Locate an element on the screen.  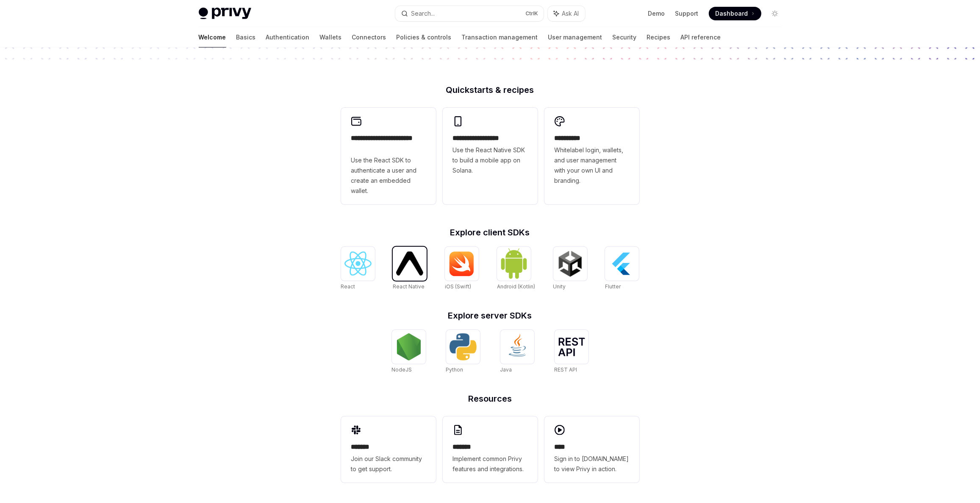
img: NodeJS is located at coordinates (409, 346).